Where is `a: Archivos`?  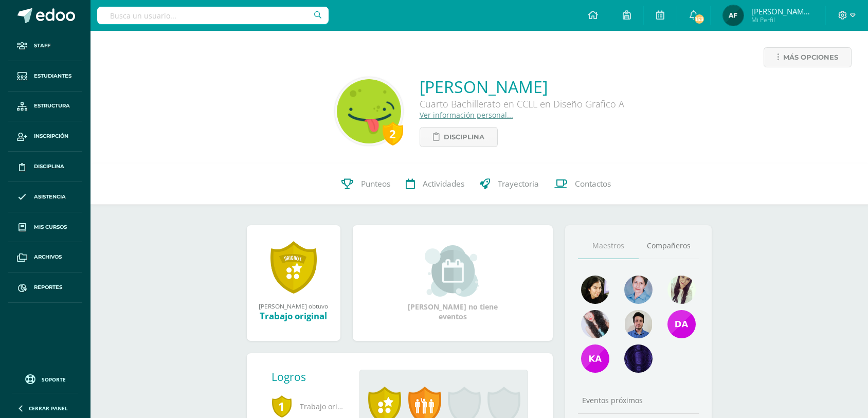
a: Archivos is located at coordinates (45, 257).